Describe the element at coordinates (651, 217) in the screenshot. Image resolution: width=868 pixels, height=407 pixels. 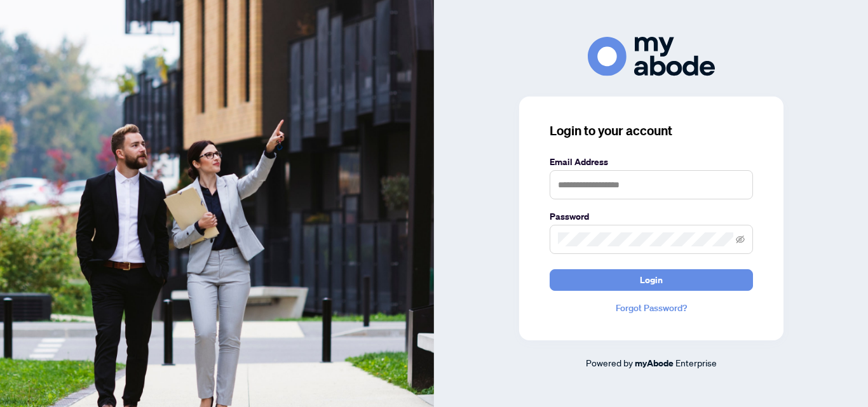
I see `label: Password` at that location.